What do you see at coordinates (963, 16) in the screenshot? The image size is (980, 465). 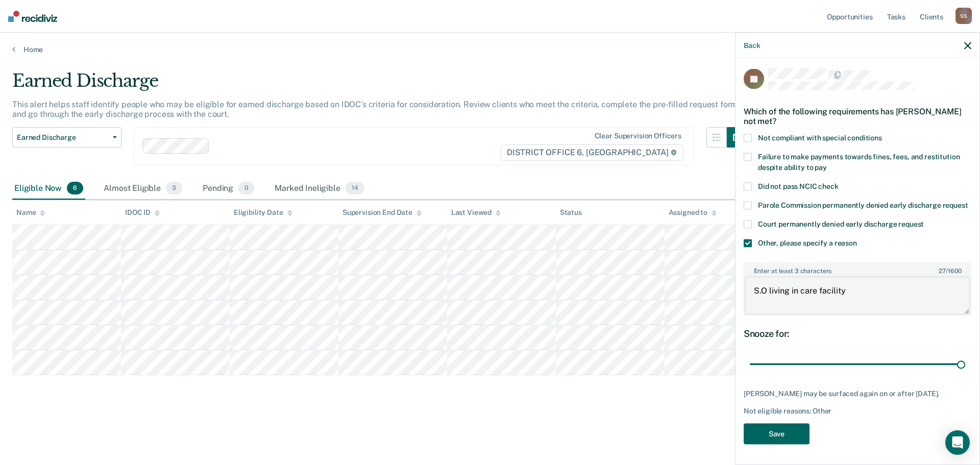 I see `div: S S` at bounding box center [963, 16].